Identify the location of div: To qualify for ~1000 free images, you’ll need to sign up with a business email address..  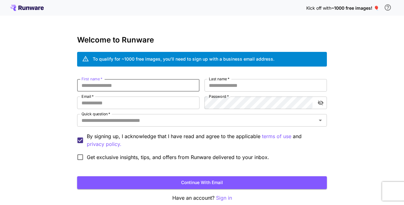
(184, 59).